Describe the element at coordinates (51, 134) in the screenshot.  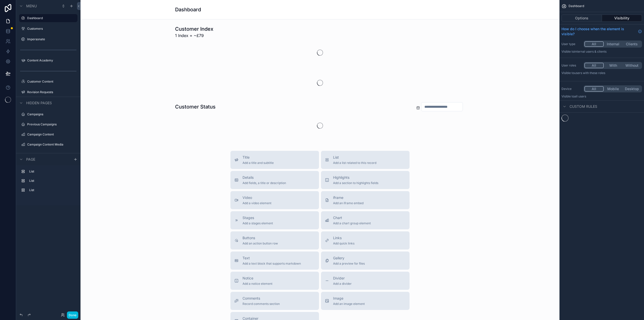
I see `label: Campaign Content` at that location.